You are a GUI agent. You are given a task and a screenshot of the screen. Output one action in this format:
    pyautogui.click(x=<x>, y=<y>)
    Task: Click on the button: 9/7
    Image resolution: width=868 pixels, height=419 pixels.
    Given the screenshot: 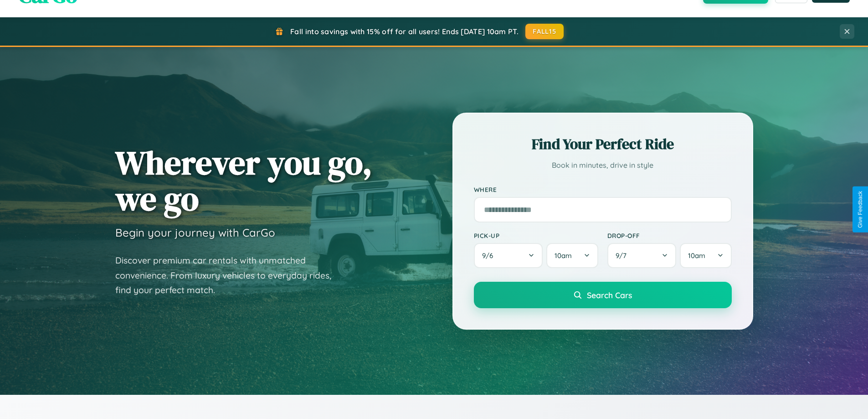 What is the action you would take?
    pyautogui.click(x=642, y=255)
    